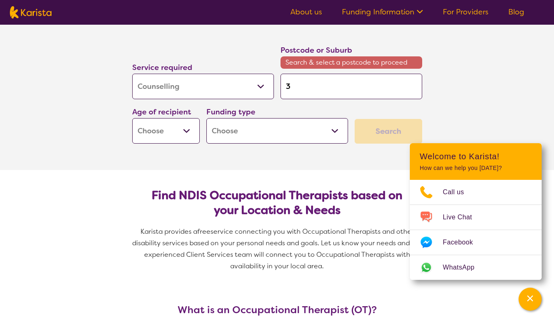 The width and height of the screenshot is (554, 321). What do you see at coordinates (462, 217) in the screenshot?
I see `span: Live Chat` at bounding box center [462, 217].